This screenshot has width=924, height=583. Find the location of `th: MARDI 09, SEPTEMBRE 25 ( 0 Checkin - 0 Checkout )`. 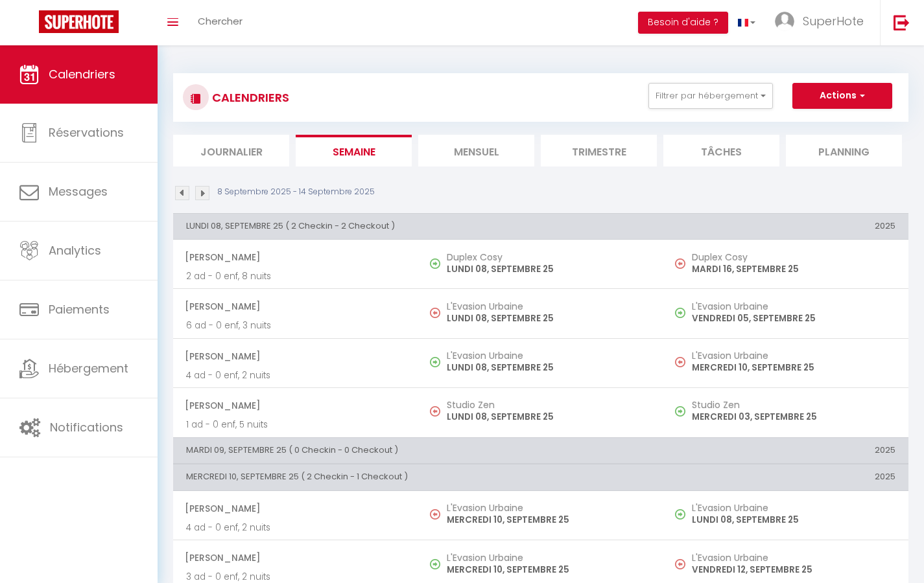

th: MARDI 09, SEPTEMBRE 25 ( 0 Checkin - 0 Checkout ) is located at coordinates (418, 450).